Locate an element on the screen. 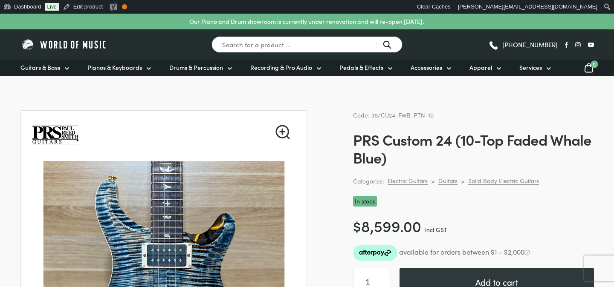 The height and width of the screenshot is (287, 614). img: World of Music is located at coordinates (64, 44).